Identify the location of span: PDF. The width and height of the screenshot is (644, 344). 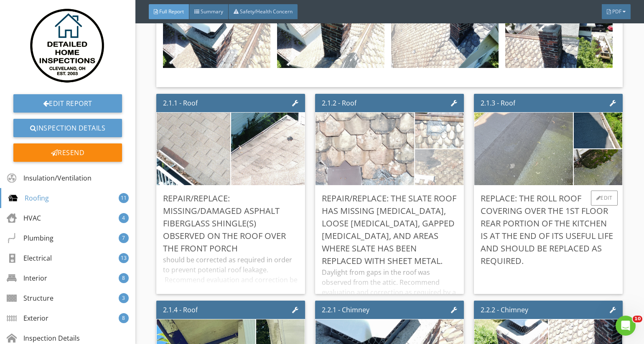
(616, 12).